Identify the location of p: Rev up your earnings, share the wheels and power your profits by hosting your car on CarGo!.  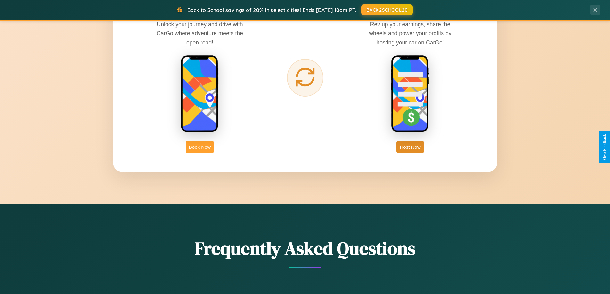
(410, 33).